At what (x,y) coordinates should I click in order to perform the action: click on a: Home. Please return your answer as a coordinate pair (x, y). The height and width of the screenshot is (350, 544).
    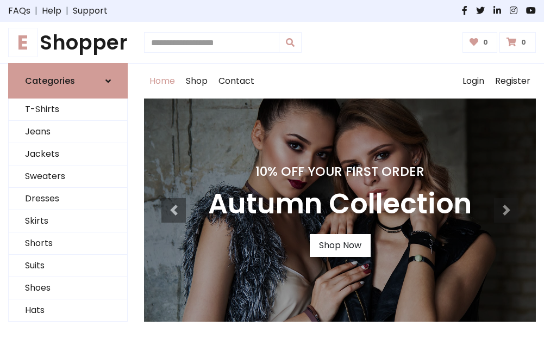
    Looking at the image, I should click on (162, 81).